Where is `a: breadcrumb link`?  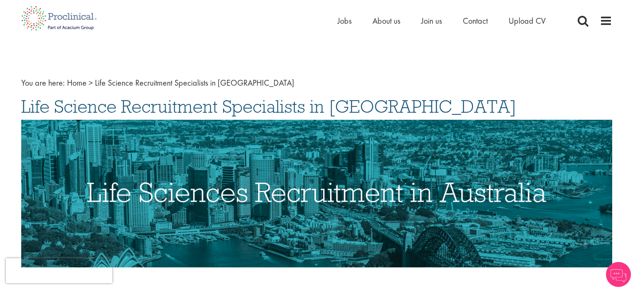 a: breadcrumb link is located at coordinates (77, 83).